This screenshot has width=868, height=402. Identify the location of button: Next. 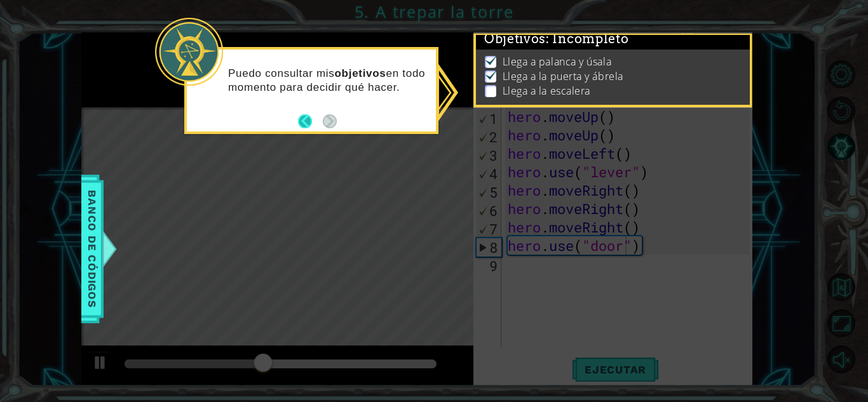
(330, 121).